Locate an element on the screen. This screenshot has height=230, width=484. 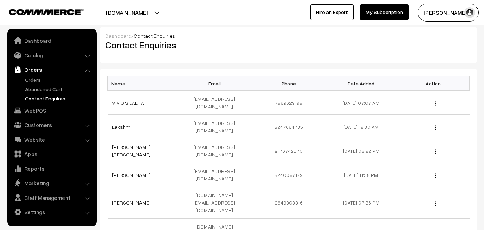
td: 9849803316 is located at coordinates (289, 202).